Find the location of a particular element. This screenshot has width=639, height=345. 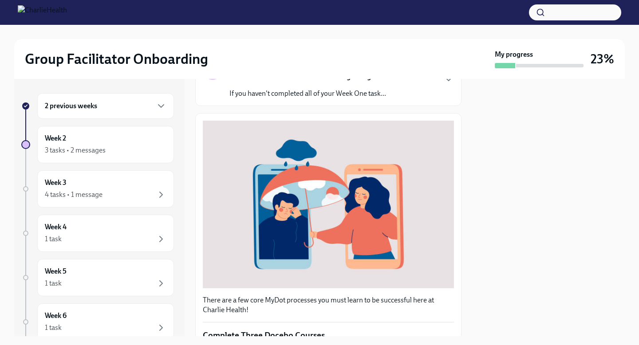

div: 3 tasks • 2 messages is located at coordinates (75, 150).